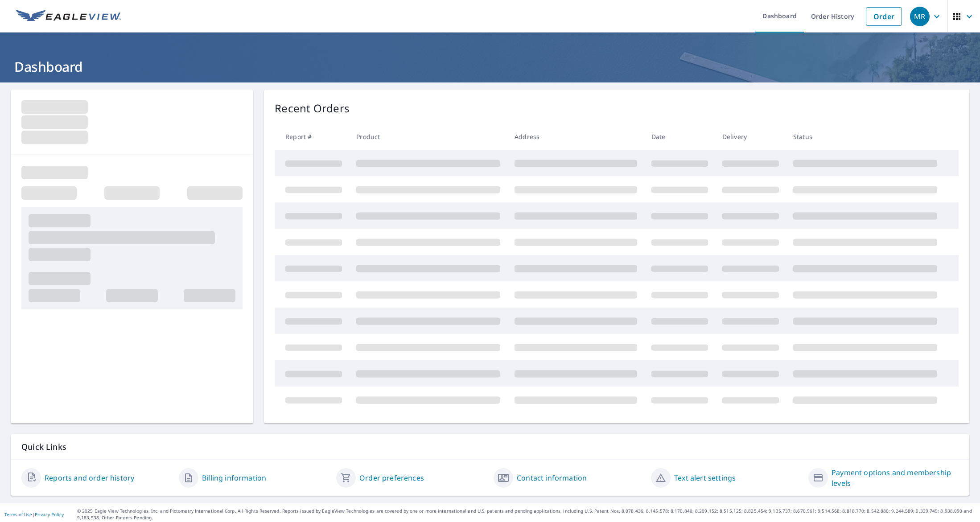  What do you see at coordinates (679, 136) in the screenshot?
I see `th: Date` at bounding box center [679, 136].